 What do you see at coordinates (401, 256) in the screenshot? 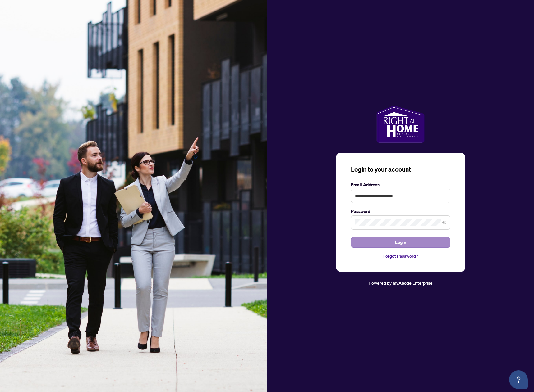
I see `a: Forgot Password?` at bounding box center [401, 256].